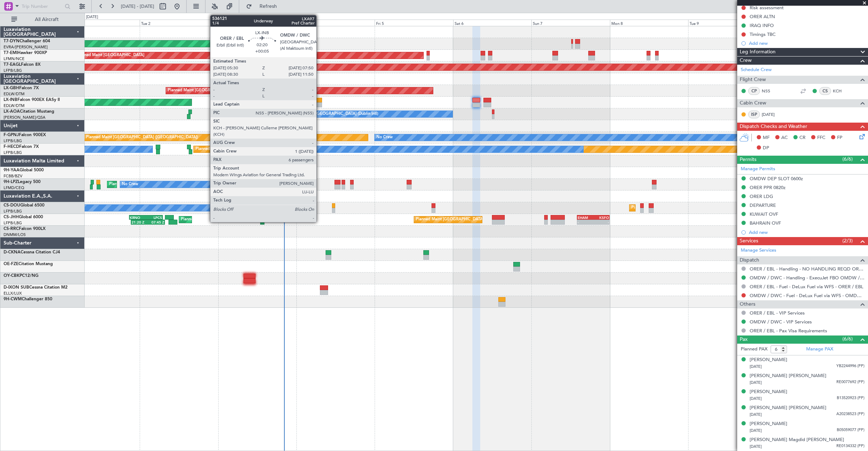  I want to click on input: Trip Number, so click(42, 6).